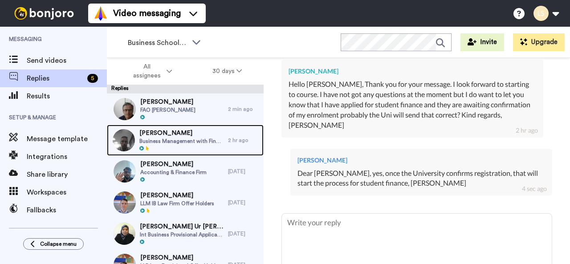 The height and width of the screenshot is (264, 570). I want to click on span: Replies, so click(55, 78).